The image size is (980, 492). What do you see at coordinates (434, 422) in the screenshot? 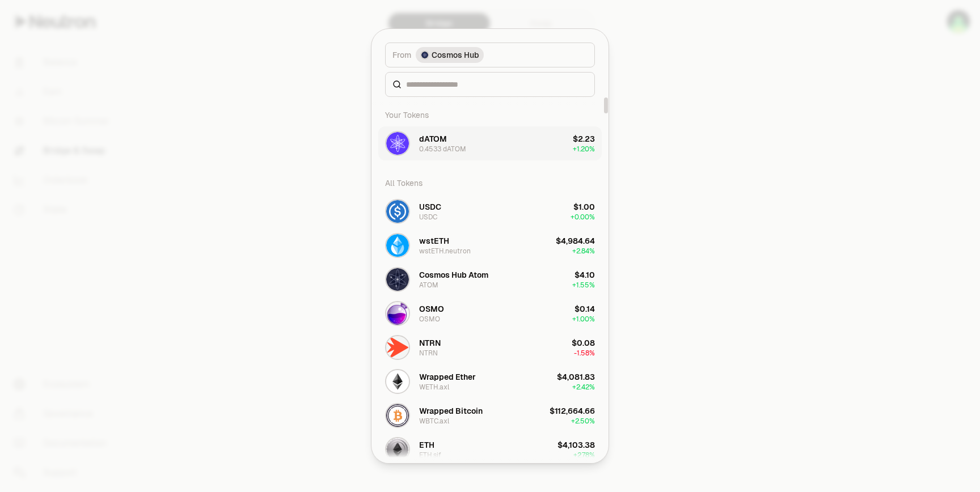
I see `div: WBTC.axl` at bounding box center [434, 422].